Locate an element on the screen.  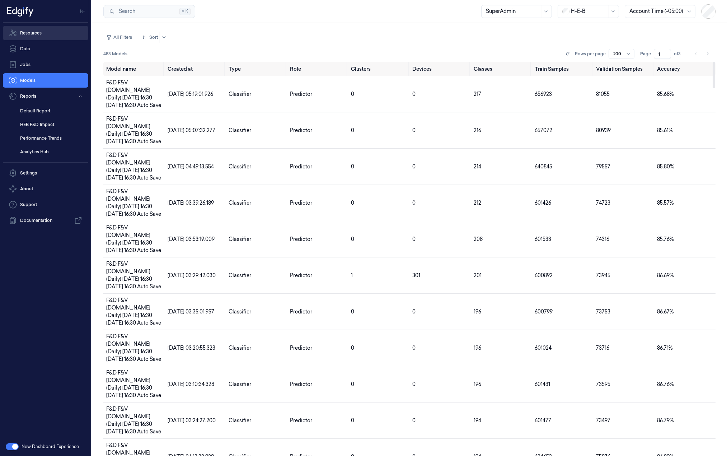
a: Documentation is located at coordinates (46, 220).